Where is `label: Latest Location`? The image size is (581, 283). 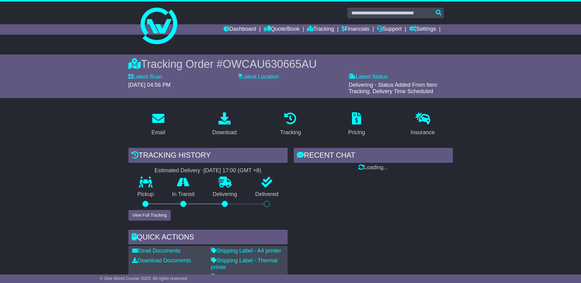
label: Latest Location is located at coordinates (258, 77).